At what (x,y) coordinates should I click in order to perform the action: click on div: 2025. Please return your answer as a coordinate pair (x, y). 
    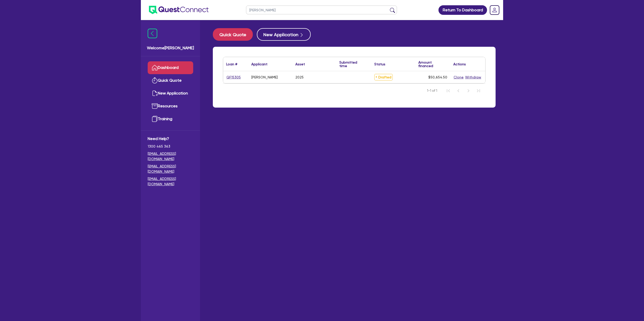
    Looking at the image, I should click on (300, 77).